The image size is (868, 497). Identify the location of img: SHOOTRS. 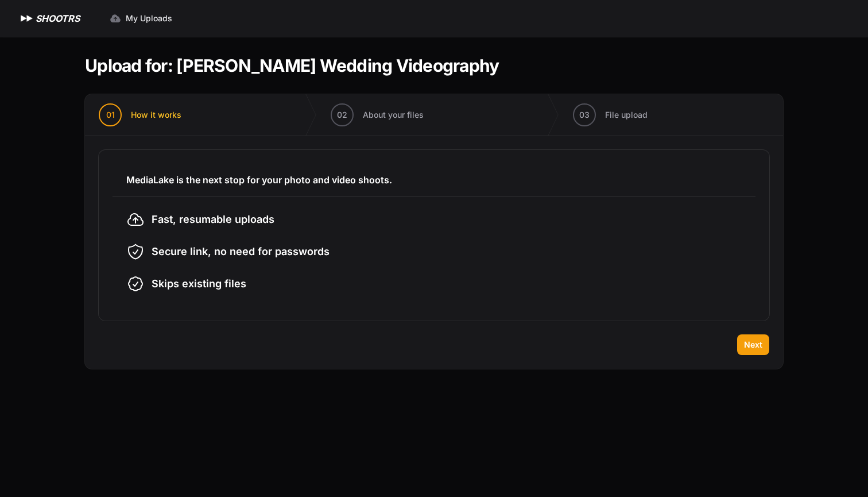
(27, 18).